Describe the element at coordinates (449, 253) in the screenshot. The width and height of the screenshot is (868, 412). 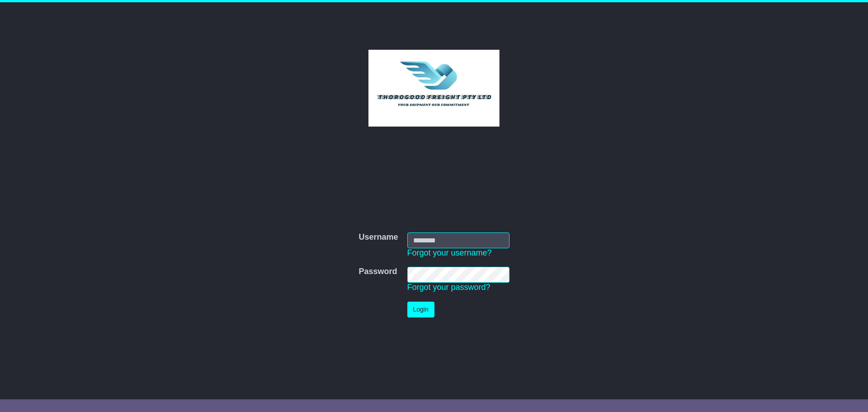
I see `a: Forgot your username?` at that location.